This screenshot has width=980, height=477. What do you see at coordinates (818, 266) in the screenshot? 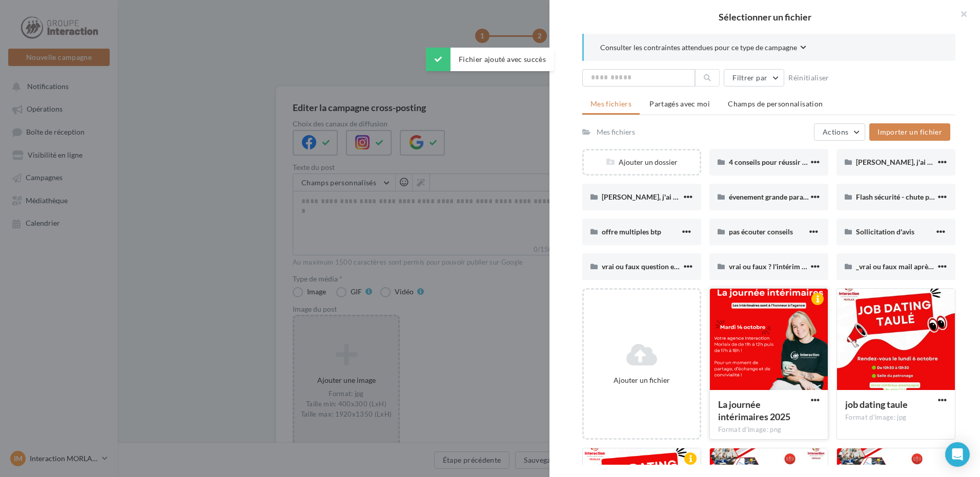
I see `span: vrai ou faux ? l'intérim ne mène pas à des emplois stables` at bounding box center [818, 266].